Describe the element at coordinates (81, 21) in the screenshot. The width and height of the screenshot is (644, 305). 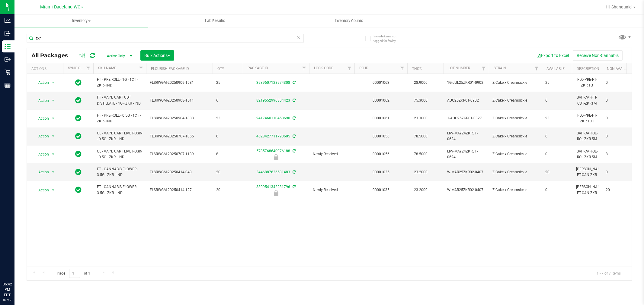
I see `span: Inventory` at that location.